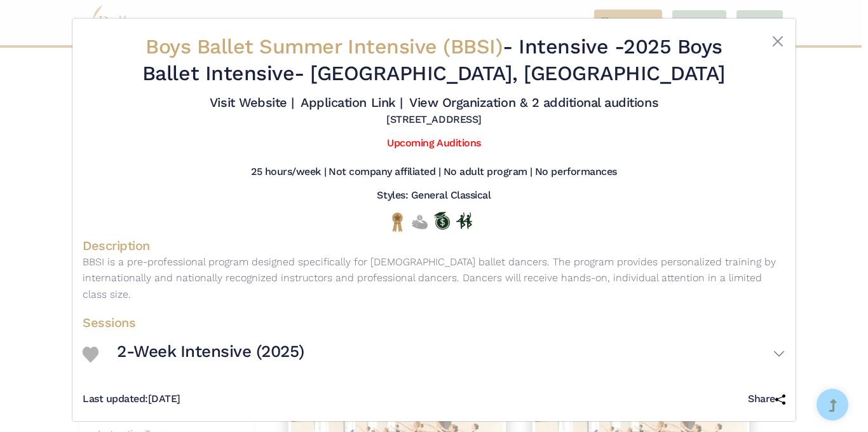  What do you see at coordinates (488, 171) in the screenshot?
I see `h5: No adult program |` at bounding box center [488, 171].